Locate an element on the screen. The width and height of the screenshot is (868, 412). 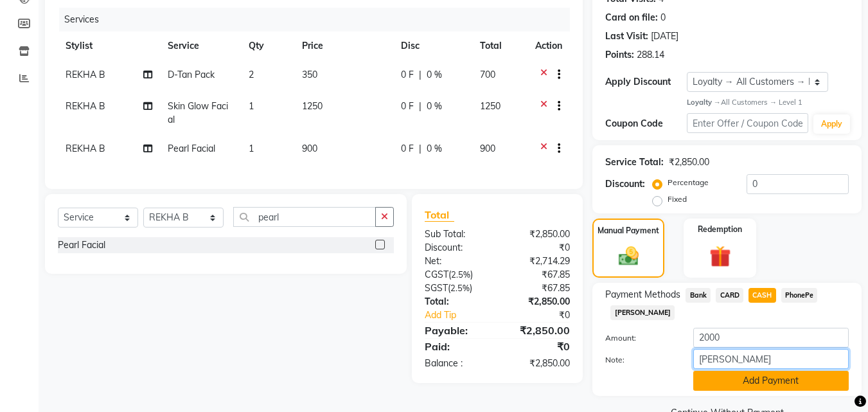
div: Coupon Code is located at coordinates (646, 123).